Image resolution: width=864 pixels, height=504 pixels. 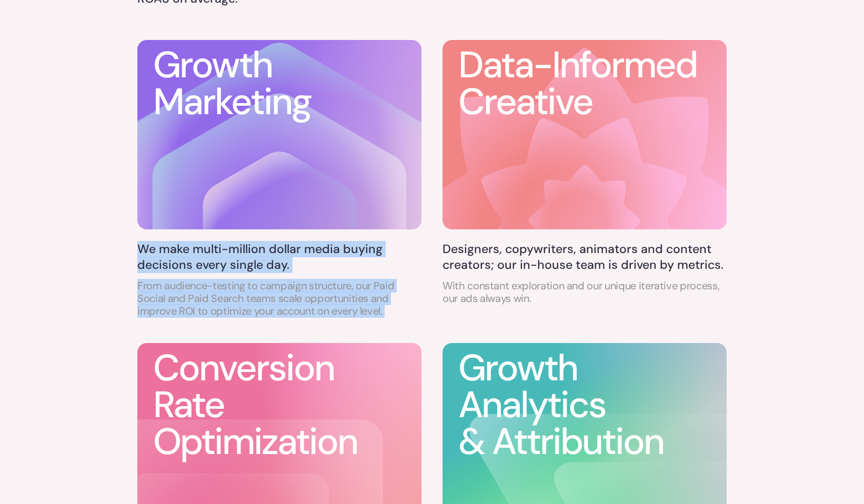 What do you see at coordinates (279, 257) in the screenshot?
I see `h5: We make multi-million dollar media buying decisions every single day.` at bounding box center [279, 257].